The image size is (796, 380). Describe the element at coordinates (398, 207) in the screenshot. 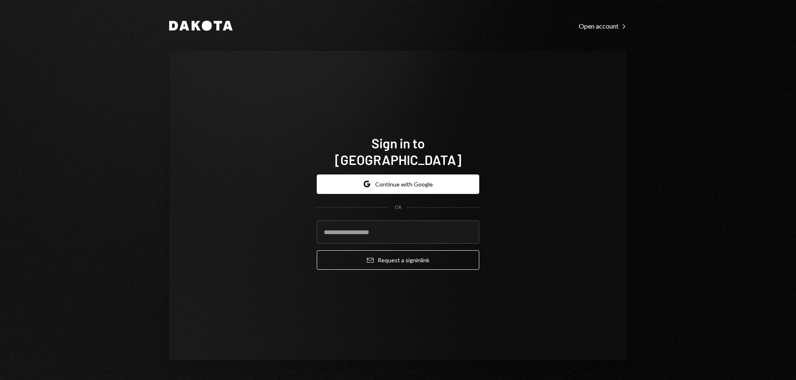

I see `div: OR` at that location.